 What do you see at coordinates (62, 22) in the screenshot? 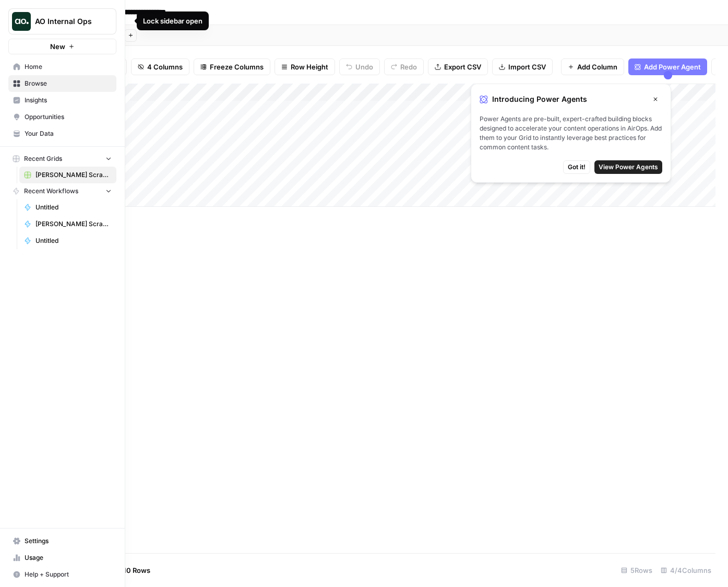
I see `button: Workspace: AO Internal Ops` at bounding box center [62, 22].